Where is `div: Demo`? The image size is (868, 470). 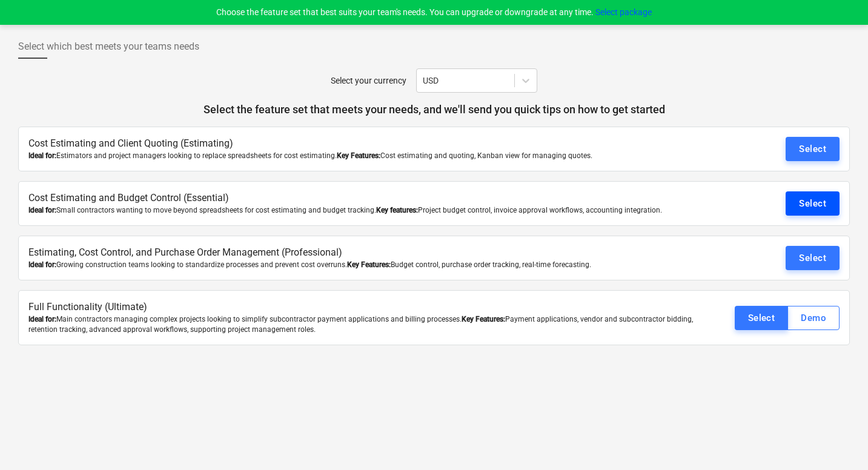
div: Demo is located at coordinates (813, 318).